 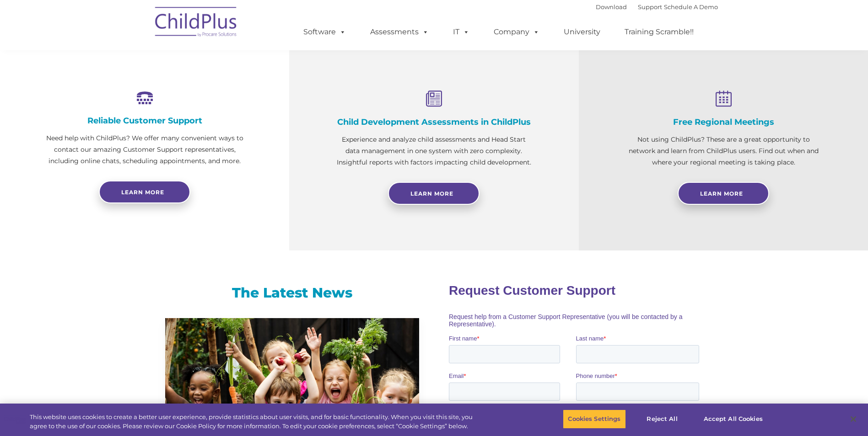 What do you see at coordinates (650, 7) in the screenshot?
I see `a: Support` at bounding box center [650, 7].